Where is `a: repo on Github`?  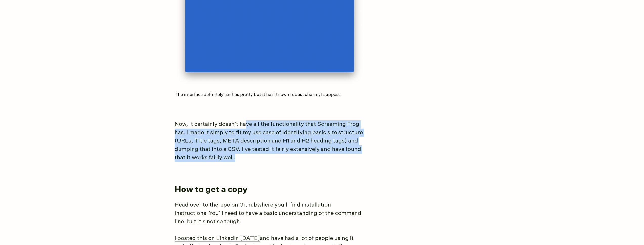
a: repo on Github is located at coordinates (238, 205).